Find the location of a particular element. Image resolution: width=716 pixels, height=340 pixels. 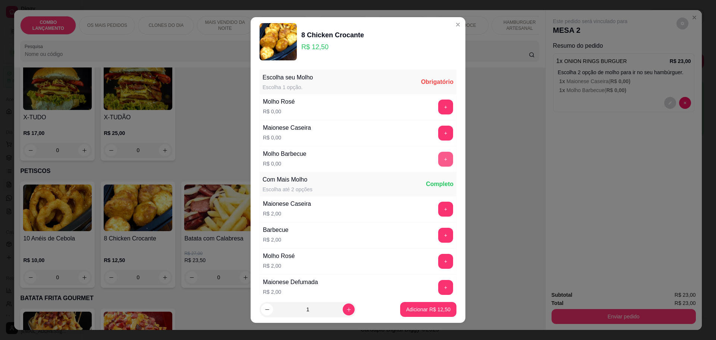

div: Barbecue is located at coordinates (275, 230).